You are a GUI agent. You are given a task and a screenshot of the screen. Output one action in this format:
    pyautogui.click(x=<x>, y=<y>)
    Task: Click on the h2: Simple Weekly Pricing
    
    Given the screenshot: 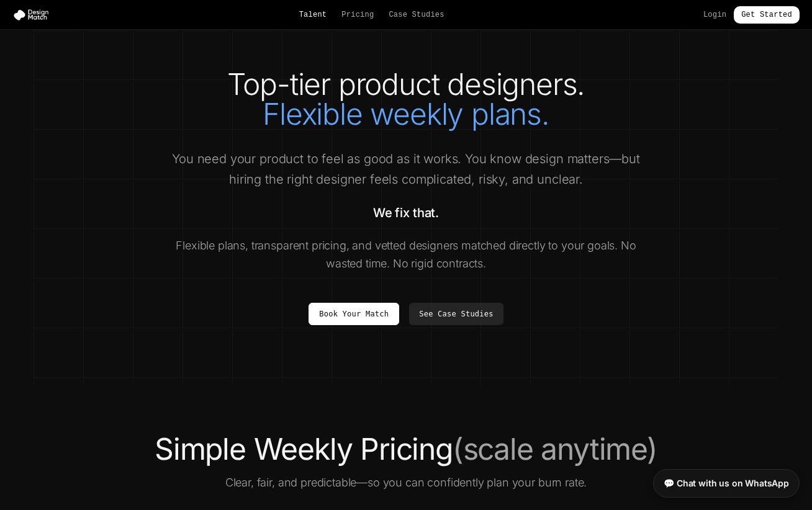 What is the action you would take?
    pyautogui.click(x=406, y=449)
    